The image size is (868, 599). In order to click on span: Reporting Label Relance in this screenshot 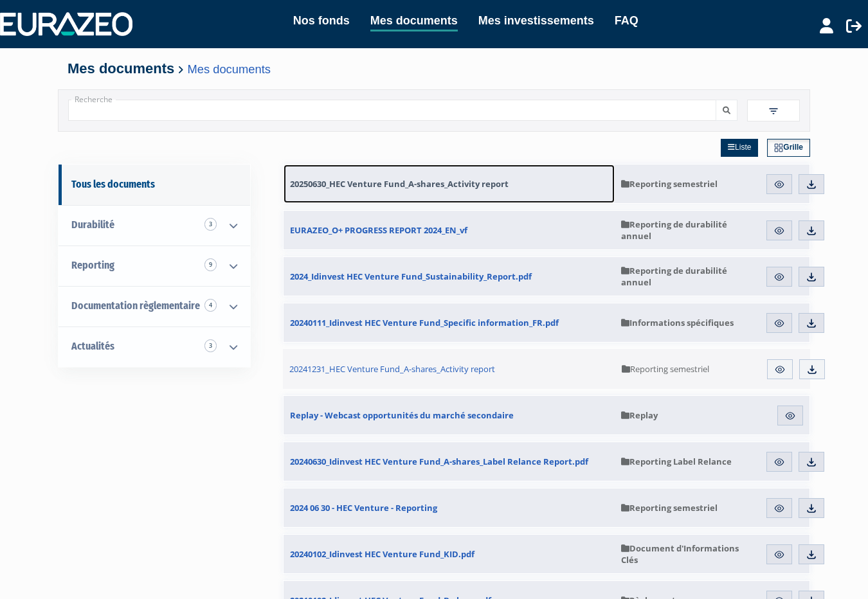, I will do `click(676, 461)`.